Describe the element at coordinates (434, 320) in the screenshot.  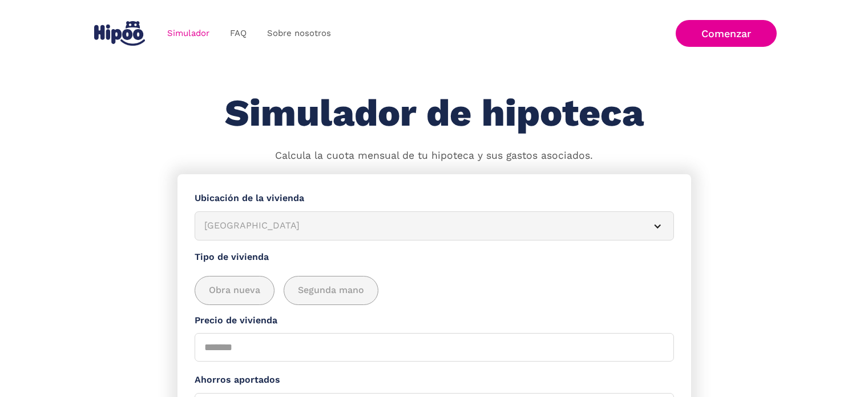
I see `label: Precio de vivienda` at that location.